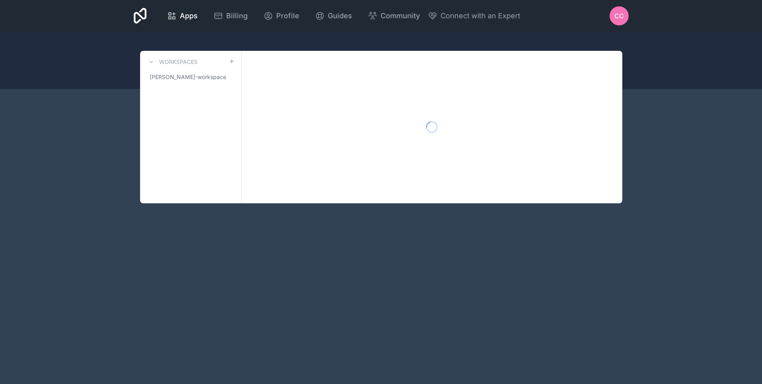 Image resolution: width=762 pixels, height=384 pixels. Describe the element at coordinates (281, 16) in the screenshot. I see `a: Profile` at that location.